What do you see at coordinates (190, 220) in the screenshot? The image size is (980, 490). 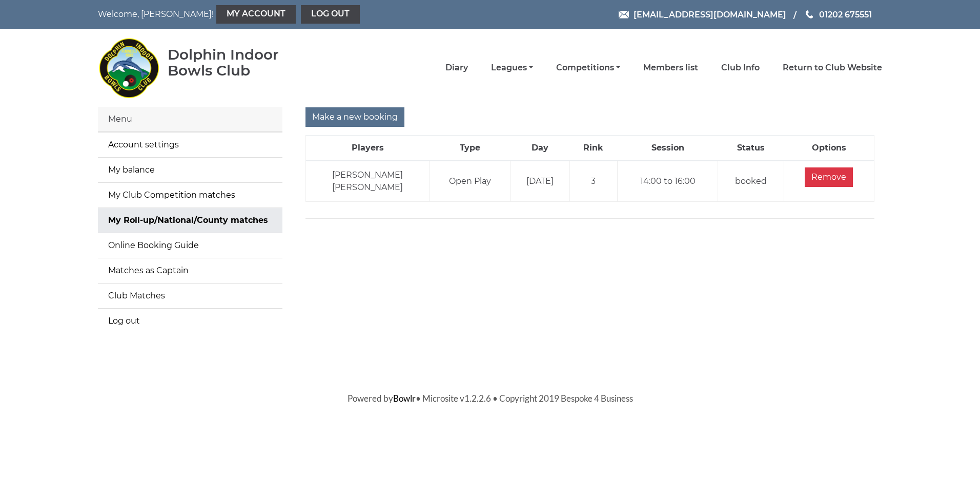 I see `a: My Roll-up/National/County matches` at bounding box center [190, 220].